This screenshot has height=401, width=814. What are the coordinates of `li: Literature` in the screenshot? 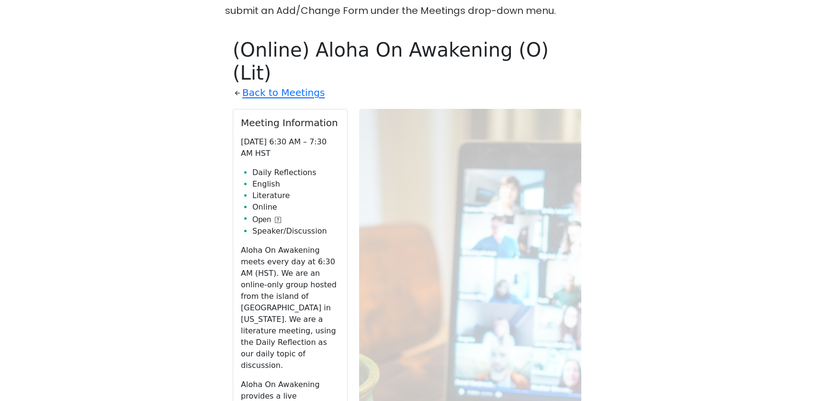 It's located at (296, 195).